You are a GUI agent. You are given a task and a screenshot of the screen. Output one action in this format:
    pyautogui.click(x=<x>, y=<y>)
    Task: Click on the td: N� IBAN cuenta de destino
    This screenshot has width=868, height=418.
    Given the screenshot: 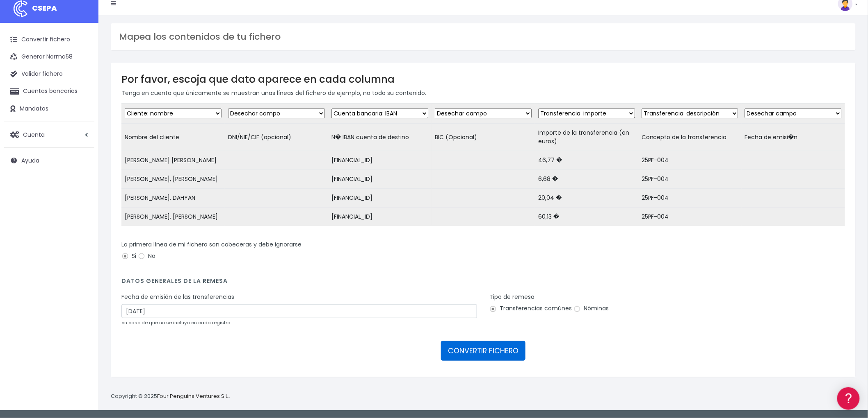 What is the action you would take?
    pyautogui.click(x=380, y=137)
    